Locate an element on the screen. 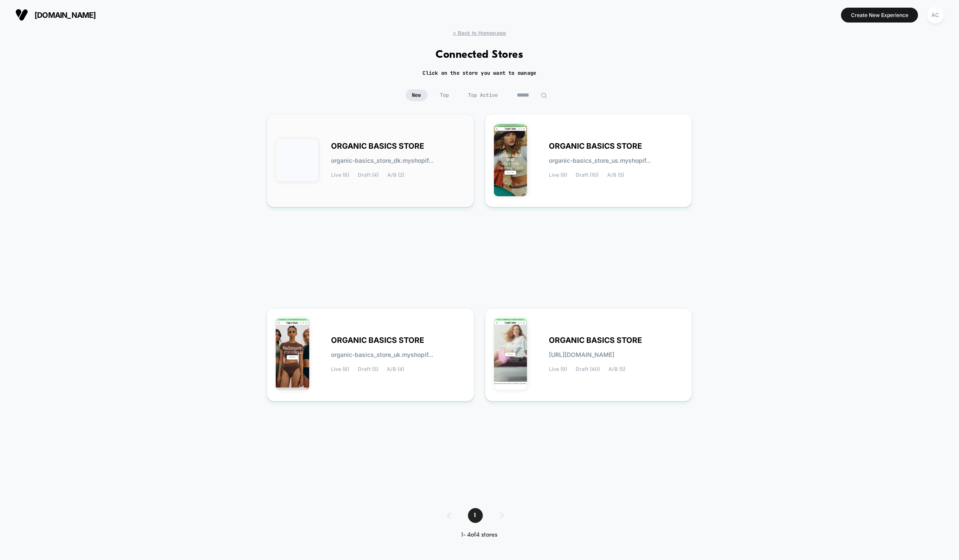  img: ORGANIC_BASICS_STORE_UK is located at coordinates (292, 354).